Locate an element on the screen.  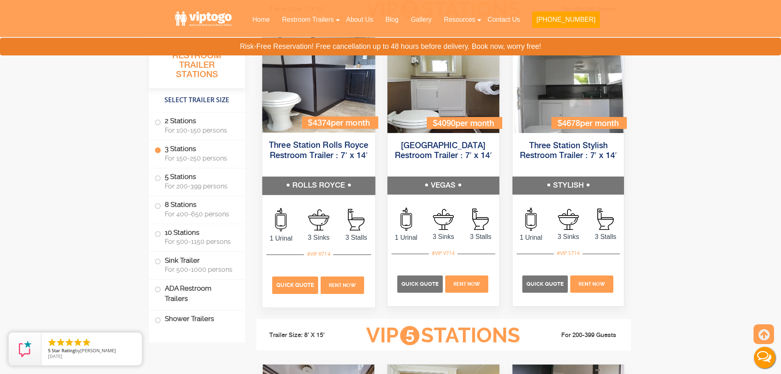
a: Three Station Rolls Royce Restroom Trailer : 7′ x 14′ is located at coordinates (319, 150).